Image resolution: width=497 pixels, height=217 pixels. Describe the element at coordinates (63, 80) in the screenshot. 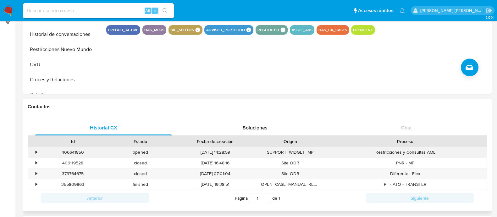

I see `button: Cruces y Relaciones` at that location.